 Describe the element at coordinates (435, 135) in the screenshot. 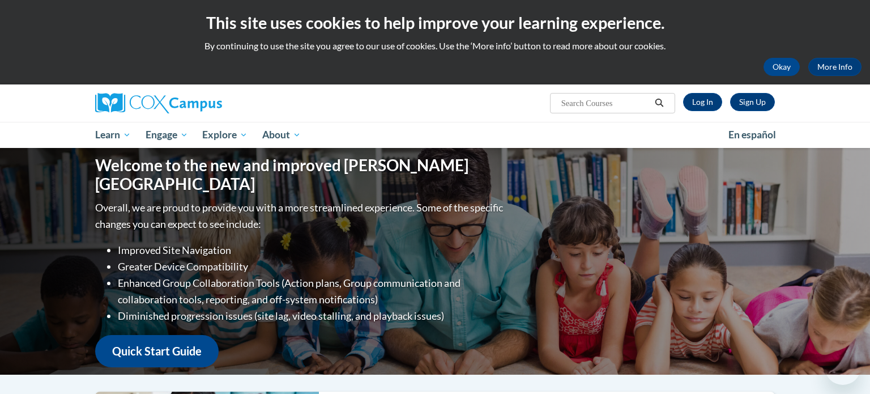

I see `div: Main menu` at that location.